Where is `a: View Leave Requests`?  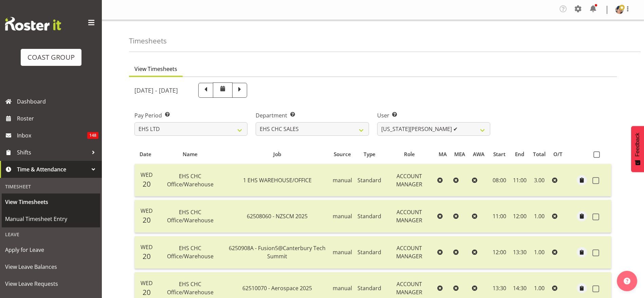
a: View Leave Requests is located at coordinates (51, 284).